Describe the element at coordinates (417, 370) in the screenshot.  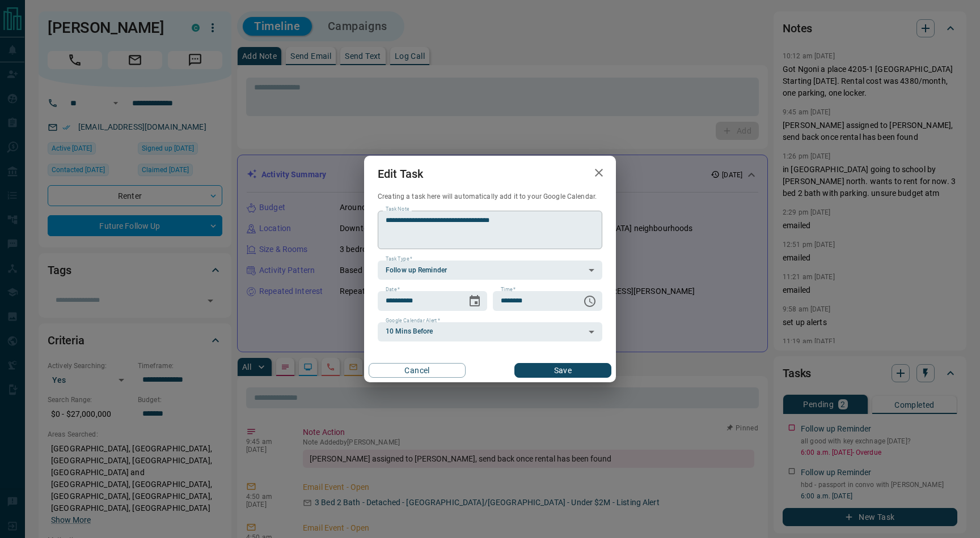
I see `button: Cancel` at that location.